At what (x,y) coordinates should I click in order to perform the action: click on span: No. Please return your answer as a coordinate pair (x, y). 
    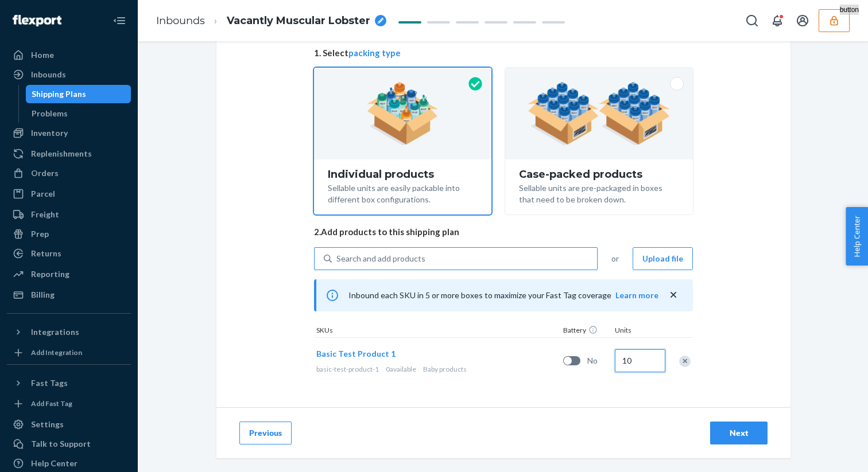
    Looking at the image, I should click on (598, 361).